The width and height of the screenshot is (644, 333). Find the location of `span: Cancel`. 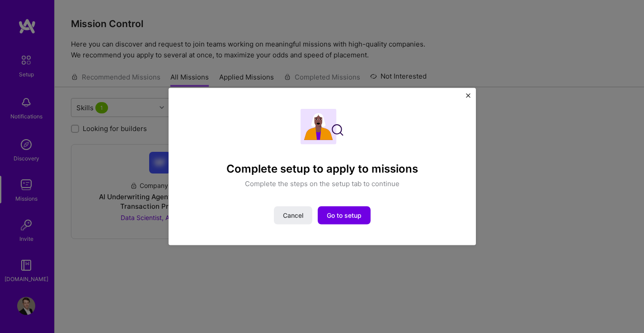

span: Cancel is located at coordinates (293, 216).